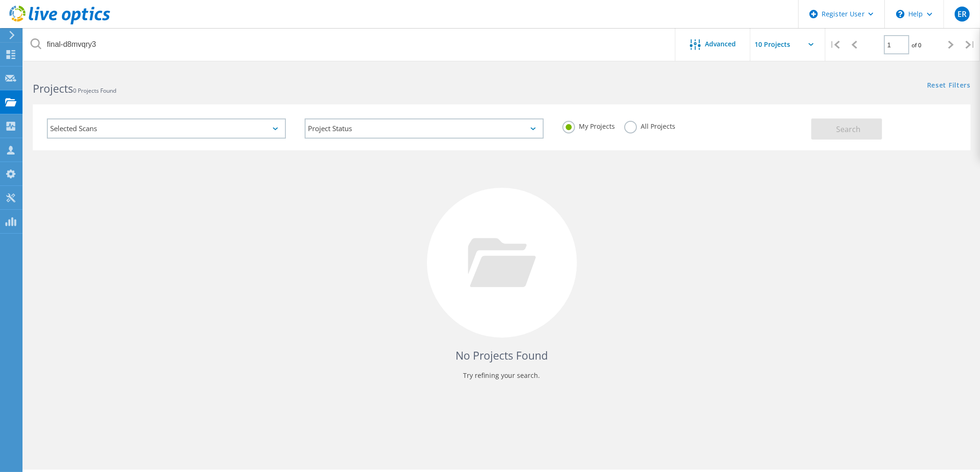 The height and width of the screenshot is (472, 980). Describe the element at coordinates (425, 128) in the screenshot. I see `div: Project Status` at that location.